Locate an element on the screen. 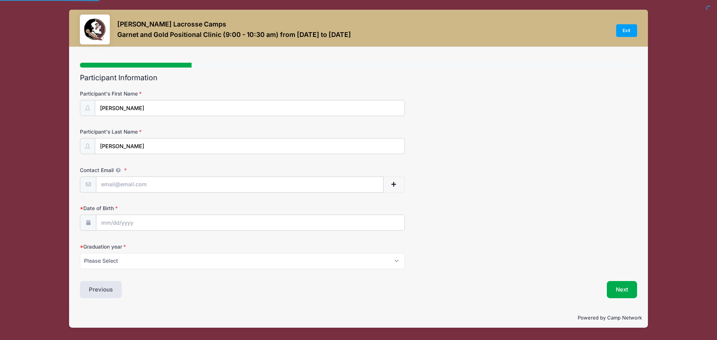 The height and width of the screenshot is (340, 717). button: Next is located at coordinates (622, 290).